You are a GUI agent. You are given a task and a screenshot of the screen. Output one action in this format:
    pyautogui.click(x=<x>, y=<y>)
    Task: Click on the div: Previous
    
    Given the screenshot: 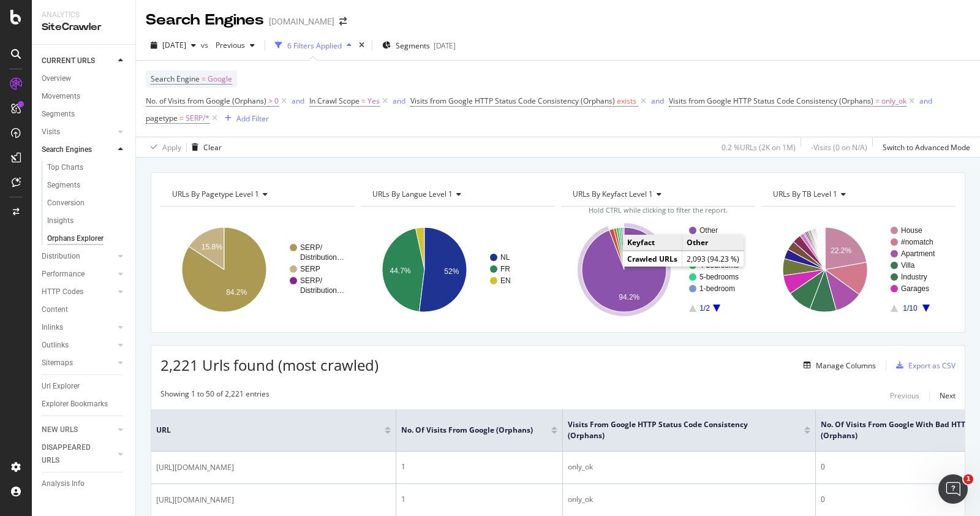 What is the action you would take?
    pyautogui.click(x=905, y=395)
    